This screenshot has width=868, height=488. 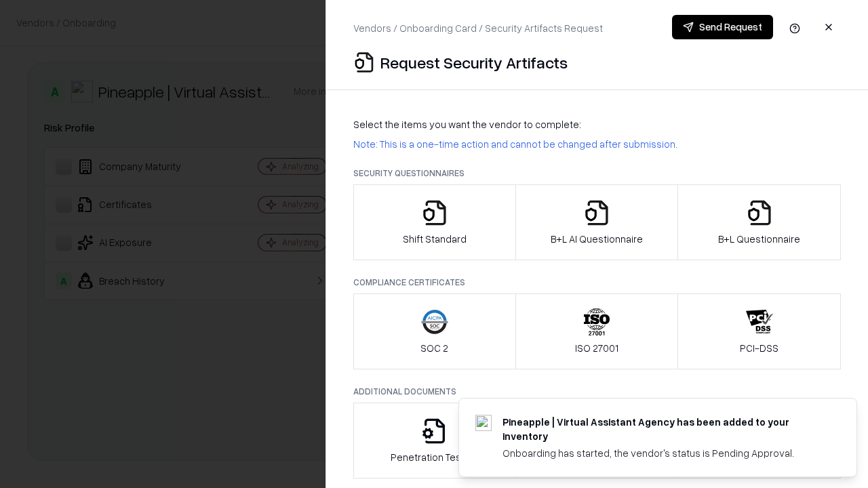 What do you see at coordinates (596, 239) in the screenshot?
I see `p: B+L AI Questionnaire` at bounding box center [596, 239].